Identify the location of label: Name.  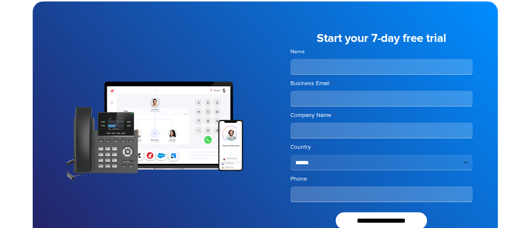
(381, 52).